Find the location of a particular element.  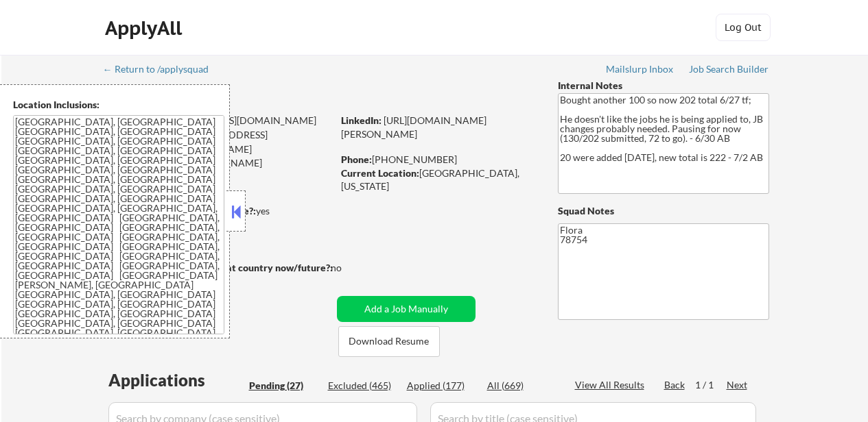

div: ApplyAll is located at coordinates (146, 28).